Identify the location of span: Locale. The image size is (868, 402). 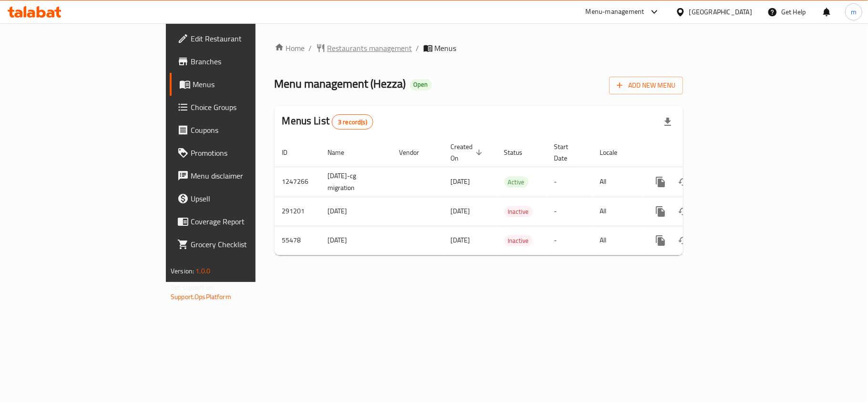
(615, 152).